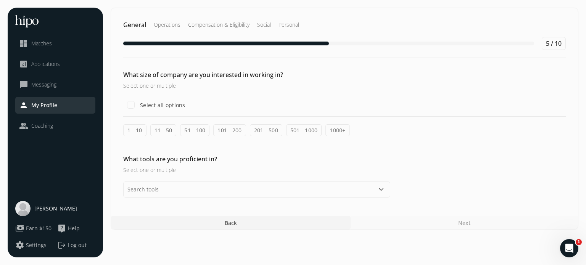 This screenshot has width=586, height=265. What do you see at coordinates (55, 43) in the screenshot?
I see `a: dashboardMatches` at bounding box center [55, 43].